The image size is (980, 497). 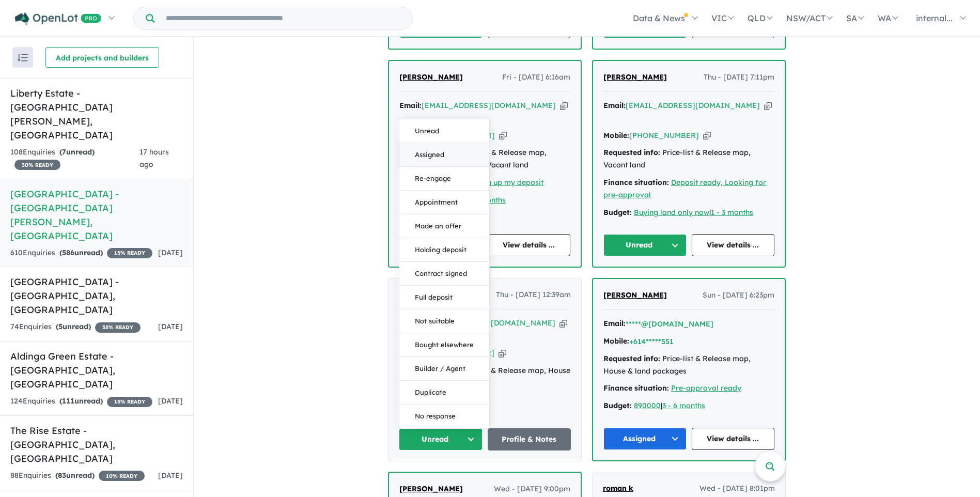 What do you see at coordinates (683, 405) in the screenshot?
I see `a: 3 - 6 months` at bounding box center [683, 405].